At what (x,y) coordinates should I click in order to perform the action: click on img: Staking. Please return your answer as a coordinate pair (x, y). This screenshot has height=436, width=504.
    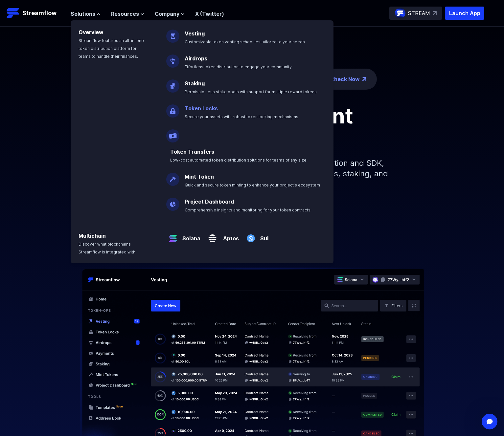
    Looking at the image, I should click on (172, 84).